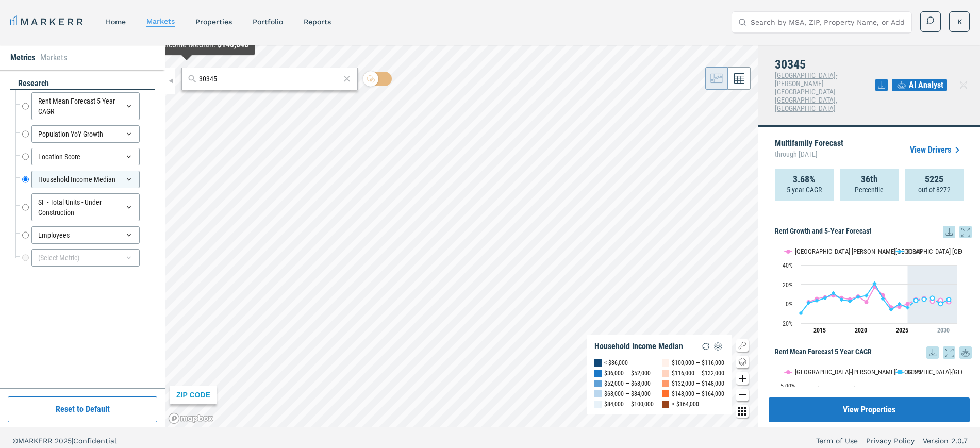 The image size is (980, 448). Describe the element at coordinates (934, 189) in the screenshot. I see `p: out of 8272` at that location.